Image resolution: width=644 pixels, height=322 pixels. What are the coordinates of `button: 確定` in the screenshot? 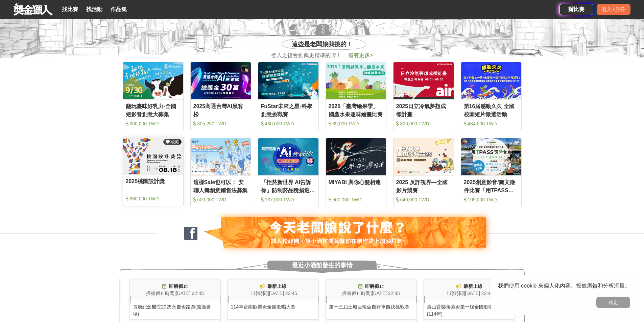 It's located at (613, 303).